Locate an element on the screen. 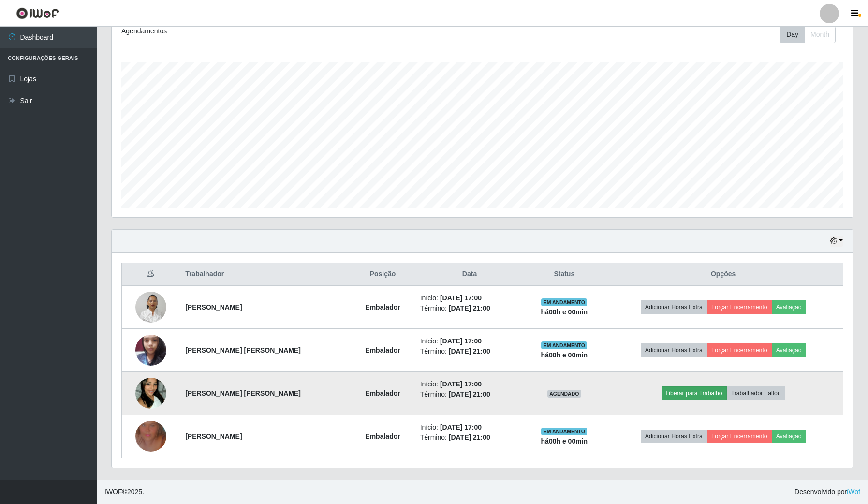 Image resolution: width=868 pixels, height=504 pixels. img: CoreUI Logo is located at coordinates (37, 13).